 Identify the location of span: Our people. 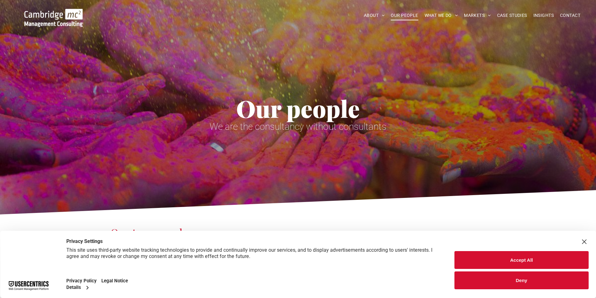
(298, 108).